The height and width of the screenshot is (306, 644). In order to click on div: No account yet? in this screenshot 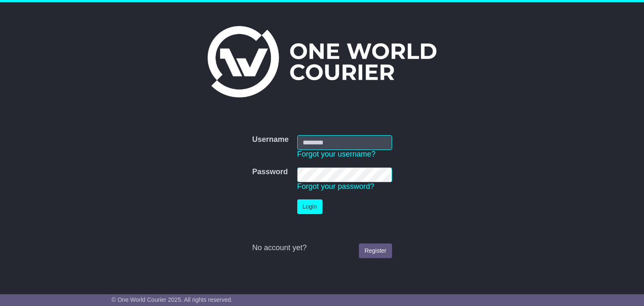, I will do `click(322, 248)`.